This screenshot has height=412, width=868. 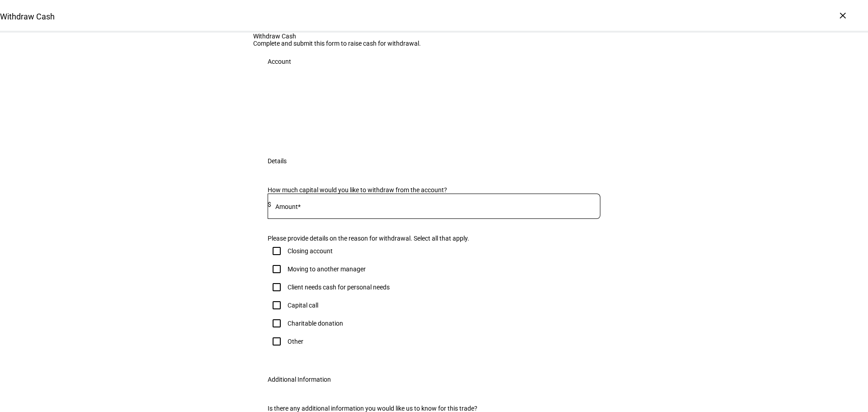 What do you see at coordinates (327, 269) in the screenshot?
I see `div: Moving to another manager` at bounding box center [327, 269].